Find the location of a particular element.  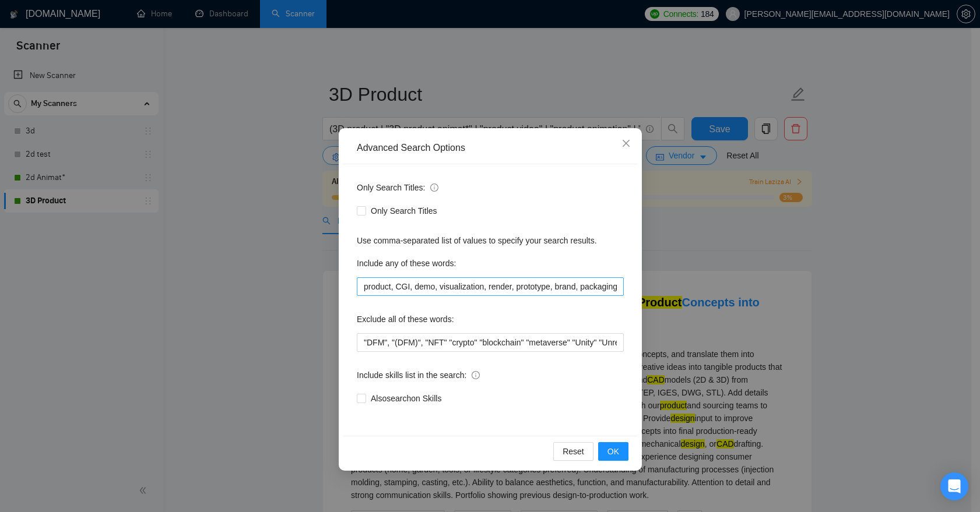

div: Use comma-separated list of values to specify your search results. is located at coordinates (490, 241).